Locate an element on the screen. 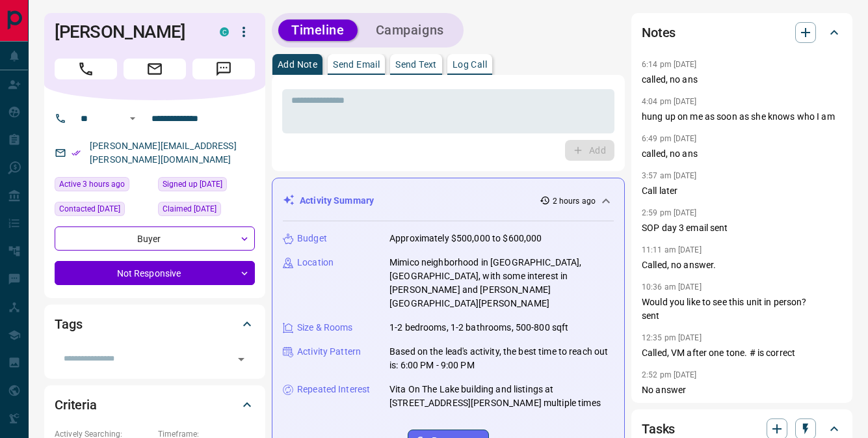 The width and height of the screenshot is (868, 438). div: Sat Sep 11 2021 is located at coordinates (206, 186).